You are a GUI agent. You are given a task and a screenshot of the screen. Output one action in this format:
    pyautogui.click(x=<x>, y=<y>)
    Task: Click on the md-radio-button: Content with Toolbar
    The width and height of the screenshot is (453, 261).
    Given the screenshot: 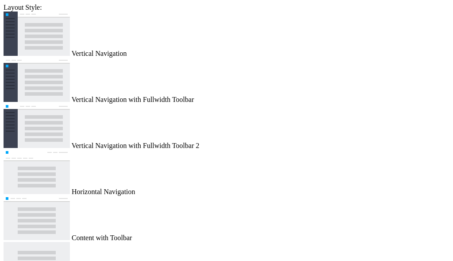 What is the action you would take?
    pyautogui.click(x=226, y=218)
    